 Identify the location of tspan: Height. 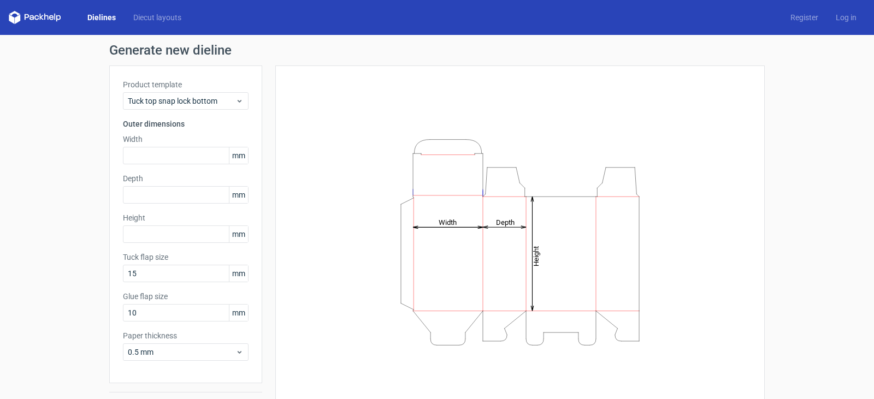
(536, 256).